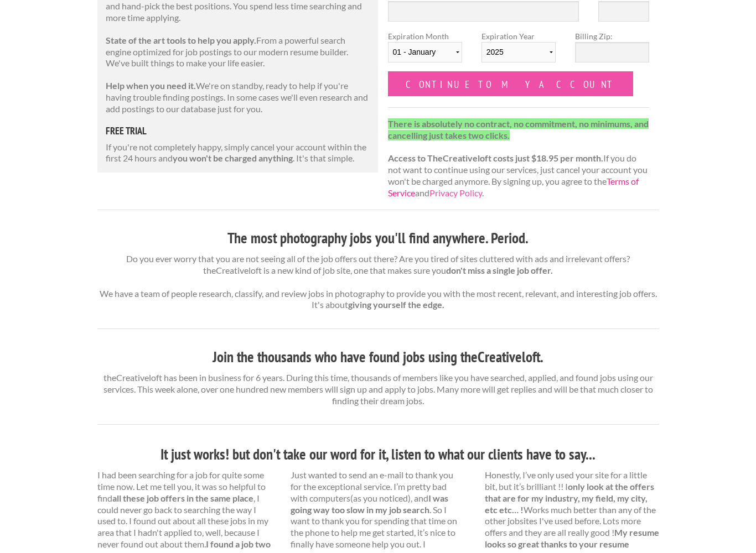  I want to click on p: We're on standby, ready to help if you're having trouble finding postings. In some cases we'll ev..., so click(238, 98).